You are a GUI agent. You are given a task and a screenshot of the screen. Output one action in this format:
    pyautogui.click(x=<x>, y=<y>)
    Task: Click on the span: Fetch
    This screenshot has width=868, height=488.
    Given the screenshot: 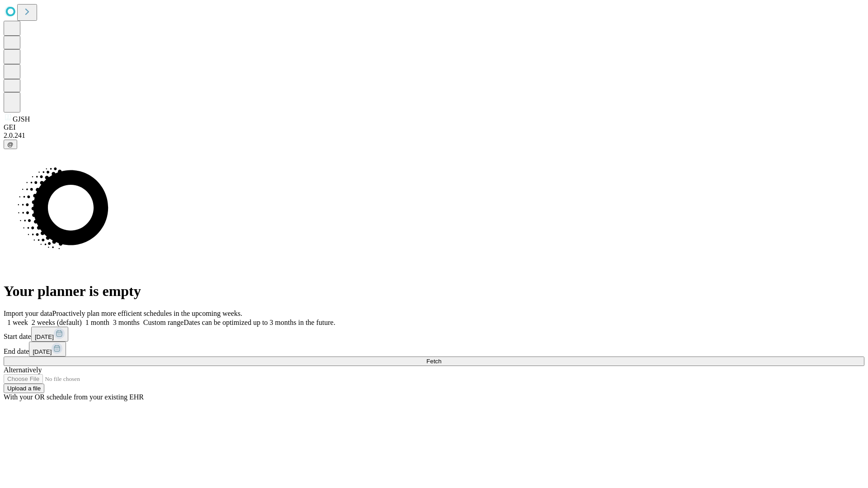 What is the action you would take?
    pyautogui.click(x=433, y=361)
    